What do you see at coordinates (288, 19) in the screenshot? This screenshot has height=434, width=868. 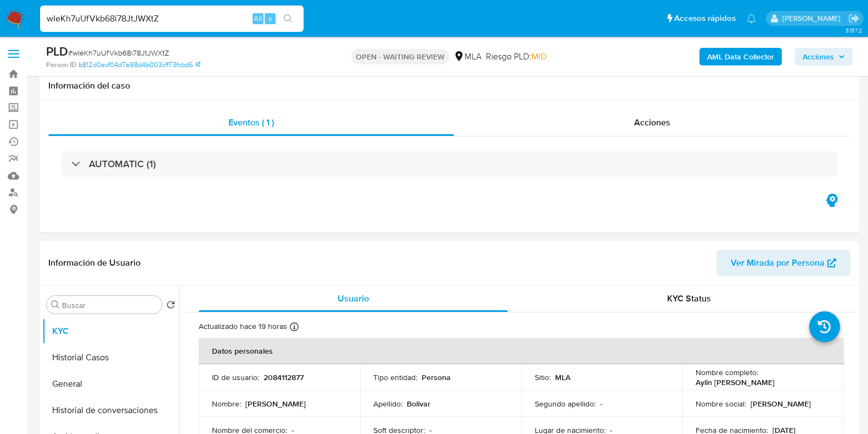 I see `button: search-icon` at bounding box center [288, 19].